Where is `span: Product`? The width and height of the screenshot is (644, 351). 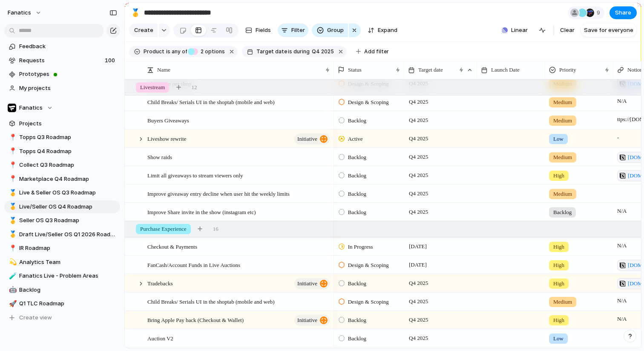 span: Product is located at coordinates (154, 52).